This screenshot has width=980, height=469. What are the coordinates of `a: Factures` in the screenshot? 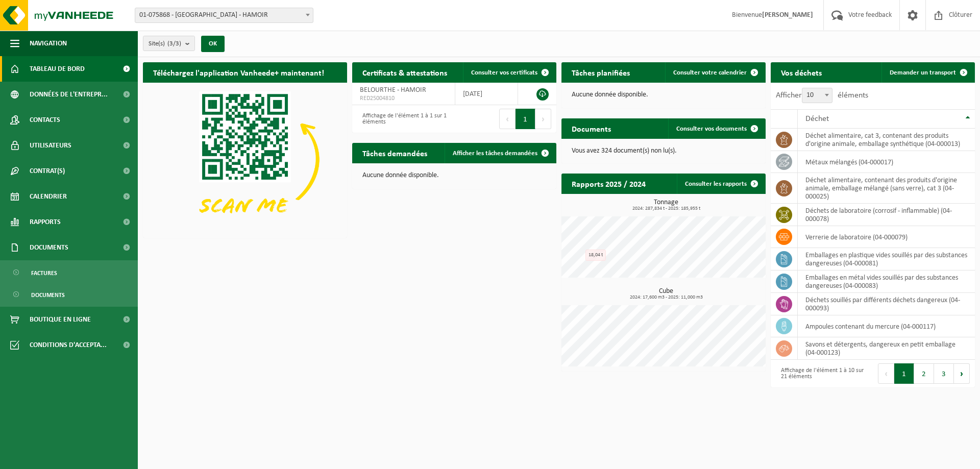 It's located at (69, 273).